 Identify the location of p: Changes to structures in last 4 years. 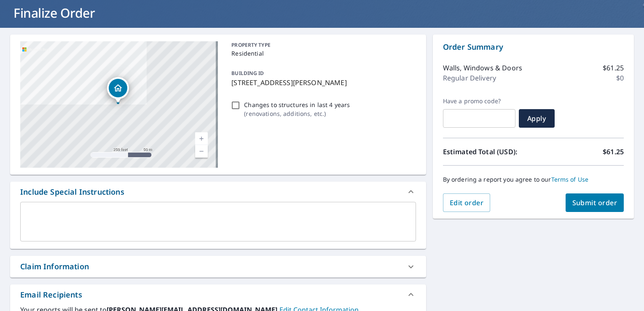
(297, 105).